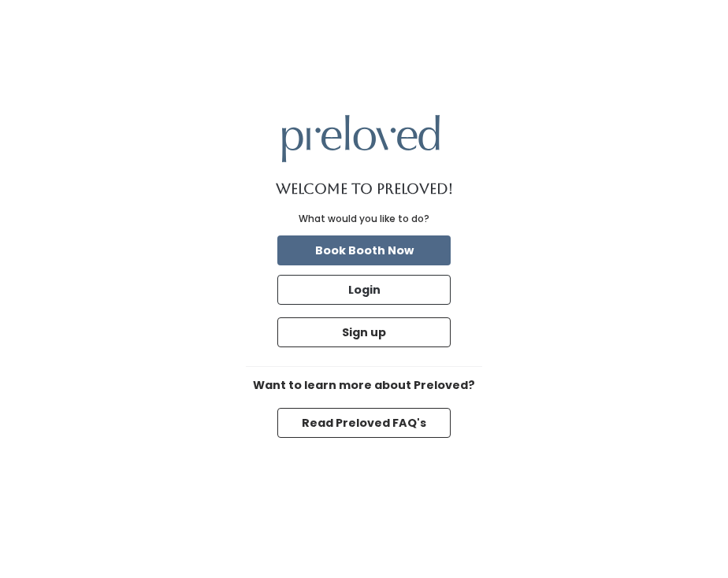 The width and height of the screenshot is (728, 578). Describe the element at coordinates (364, 219) in the screenshot. I see `div: What would you like to do?` at that location.